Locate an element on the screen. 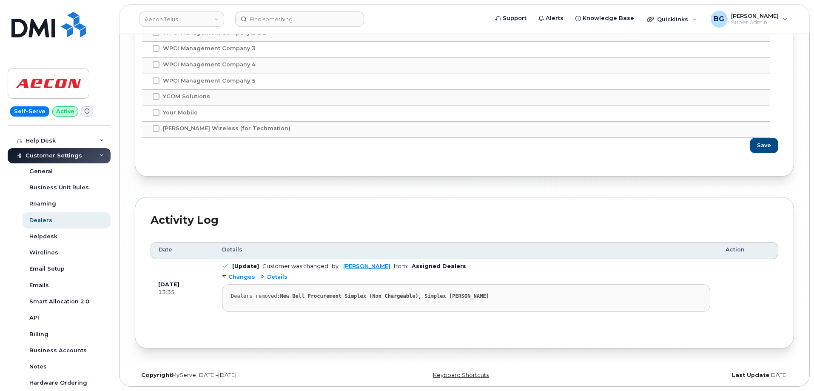 The image size is (814, 391). span: Super Admin is located at coordinates (755, 23).